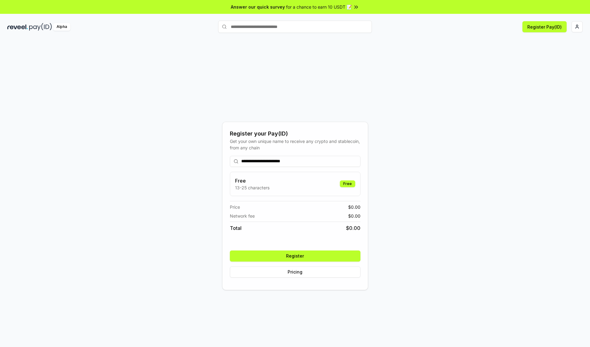  Describe the element at coordinates (41, 27) in the screenshot. I see `img: pay_id` at that location.